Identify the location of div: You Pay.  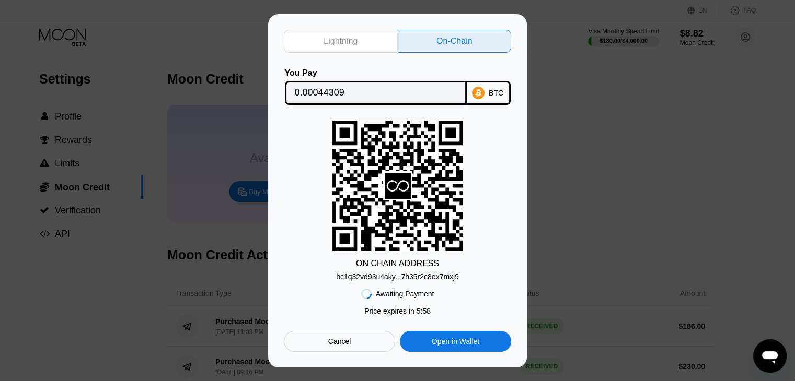
(376, 73).